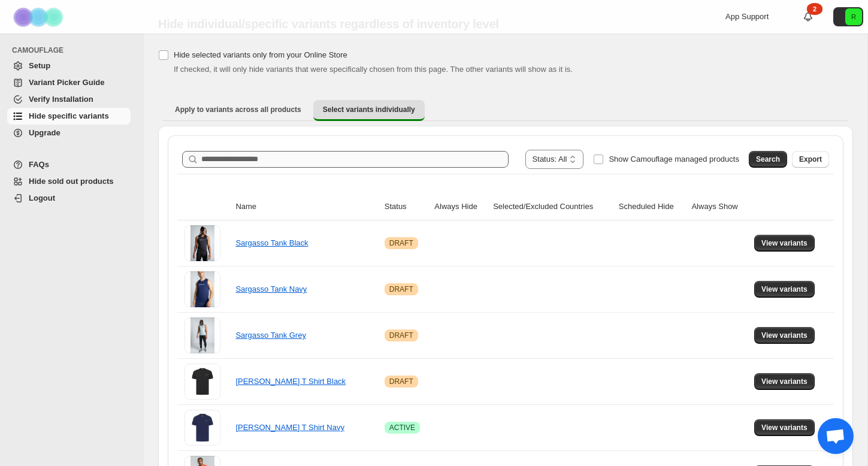  I want to click on button: Avatar with initials R, so click(848, 17).